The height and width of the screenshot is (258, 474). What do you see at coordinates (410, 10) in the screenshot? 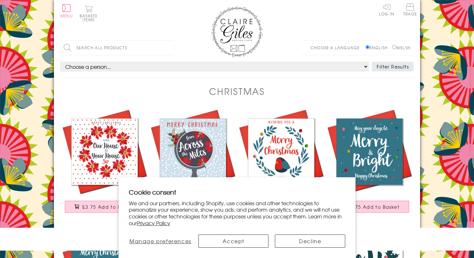
I see `a: Trade` at bounding box center [410, 10].